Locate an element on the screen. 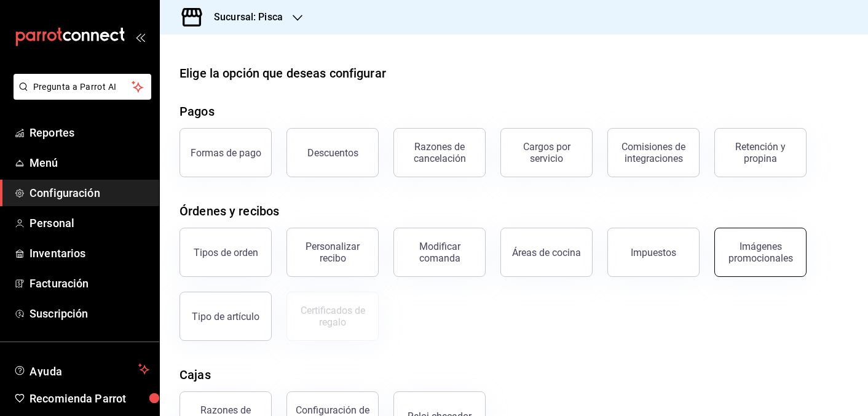 This screenshot has height=416, width=868. a: Pregunta a Parrot AI is located at coordinates (80, 95).